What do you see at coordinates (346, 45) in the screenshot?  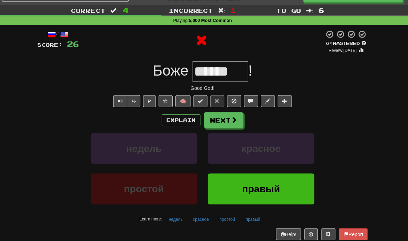 I see `div: Mastered` at bounding box center [346, 45].